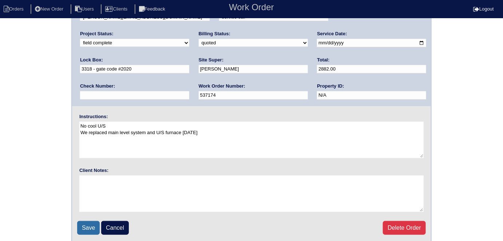 The height and width of the screenshot is (241, 503). What do you see at coordinates (323, 60) in the screenshot?
I see `label: Total:` at bounding box center [323, 60].